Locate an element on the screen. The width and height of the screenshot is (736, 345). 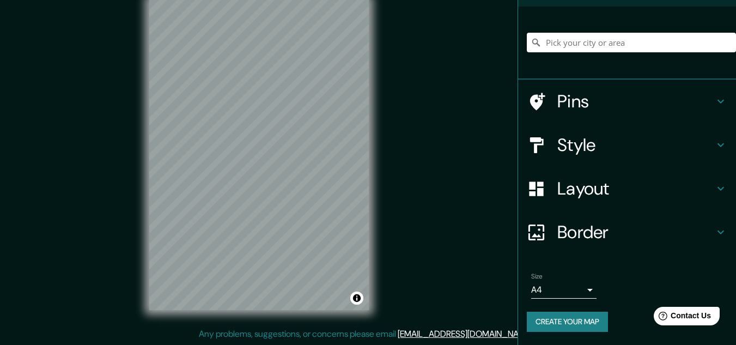
div: Style is located at coordinates (627, 145).